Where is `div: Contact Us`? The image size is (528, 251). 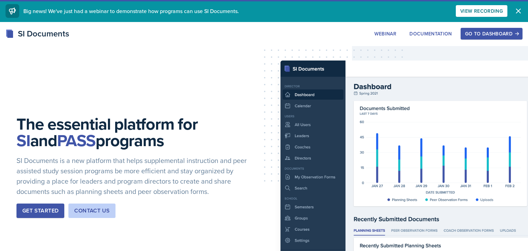 div: Contact Us is located at coordinates (92, 211).